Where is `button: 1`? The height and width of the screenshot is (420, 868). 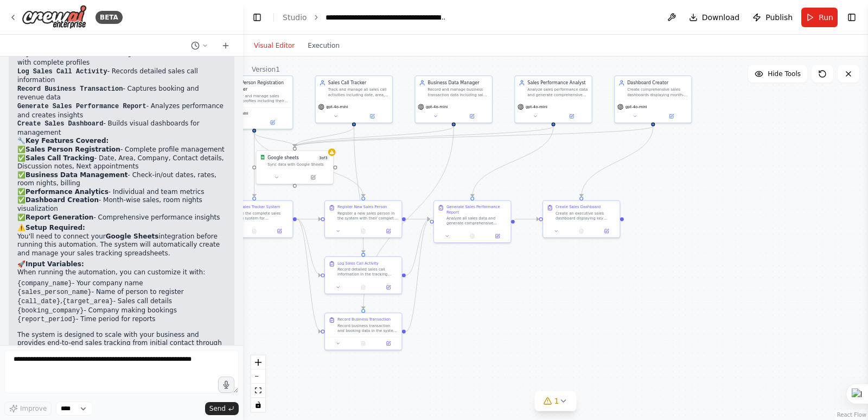 button: 1 is located at coordinates (556, 401).